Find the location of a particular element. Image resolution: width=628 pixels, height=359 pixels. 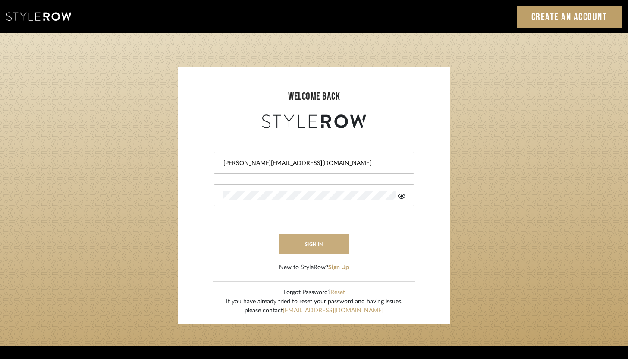

button: Sign Up is located at coordinates (339, 267).